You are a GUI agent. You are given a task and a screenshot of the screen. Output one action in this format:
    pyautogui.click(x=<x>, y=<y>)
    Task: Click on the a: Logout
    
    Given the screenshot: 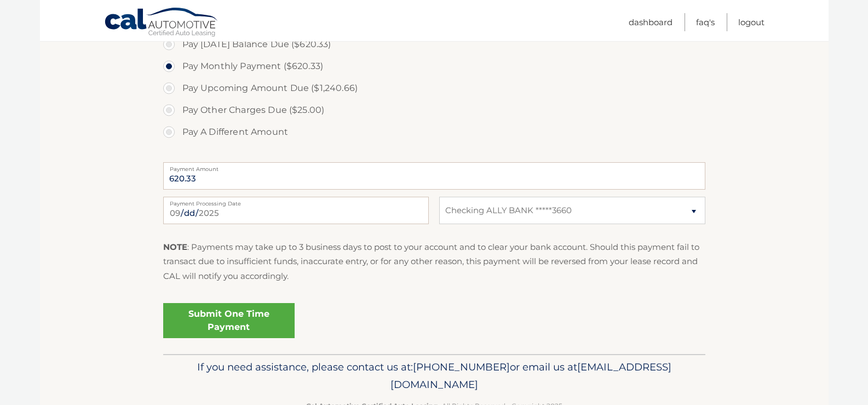 What is the action you would take?
    pyautogui.click(x=751, y=22)
    